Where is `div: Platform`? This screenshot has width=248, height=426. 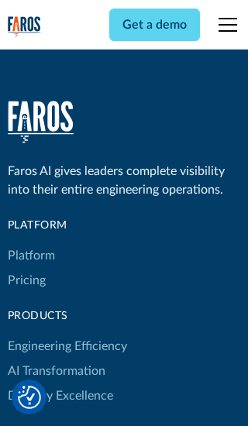 div: Platform is located at coordinates (67, 225).